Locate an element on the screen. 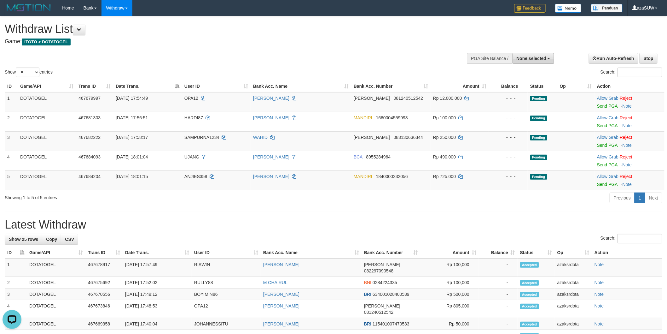  span: SAMPURNA1234 is located at coordinates (202, 137).